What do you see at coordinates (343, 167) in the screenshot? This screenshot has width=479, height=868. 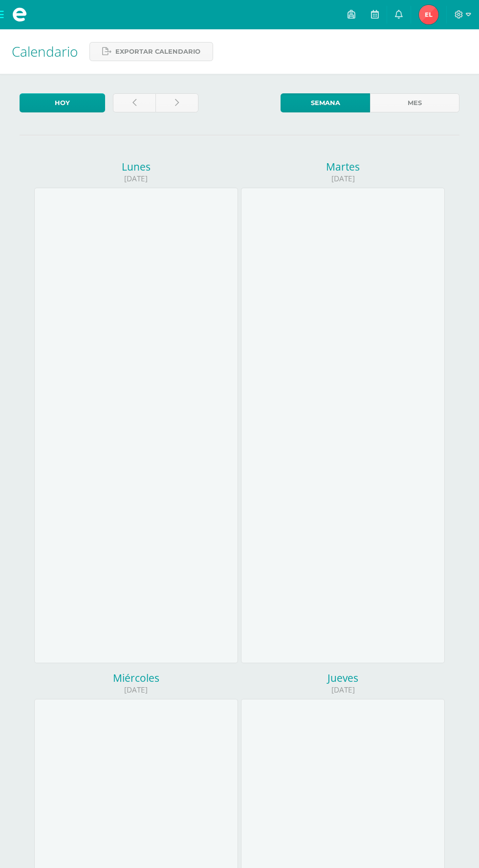 I see `div: Martes` at bounding box center [343, 167].